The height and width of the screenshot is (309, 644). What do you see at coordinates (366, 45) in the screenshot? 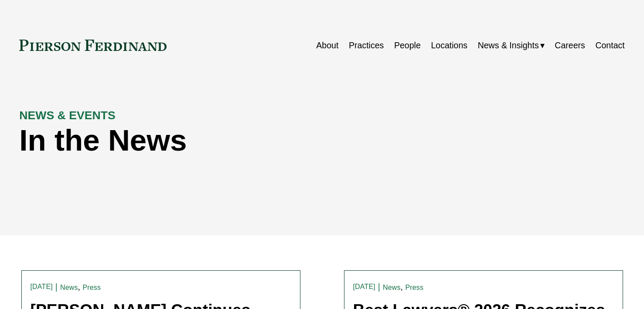
I see `a: Practices` at bounding box center [366, 45].